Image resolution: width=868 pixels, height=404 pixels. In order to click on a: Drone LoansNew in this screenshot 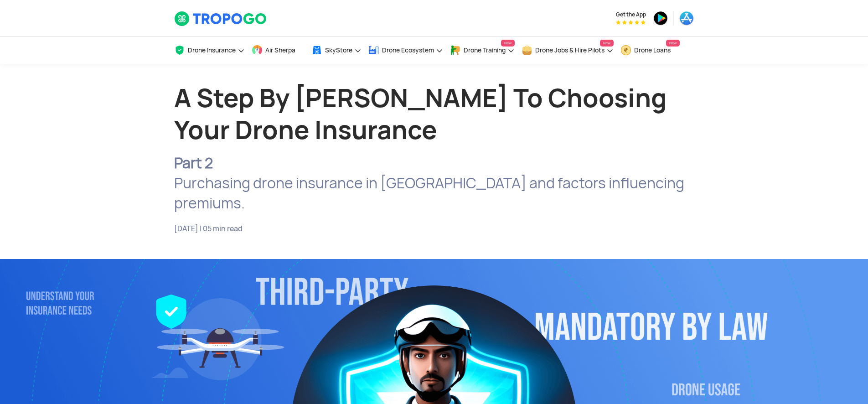, I will do `click(650, 50)`.